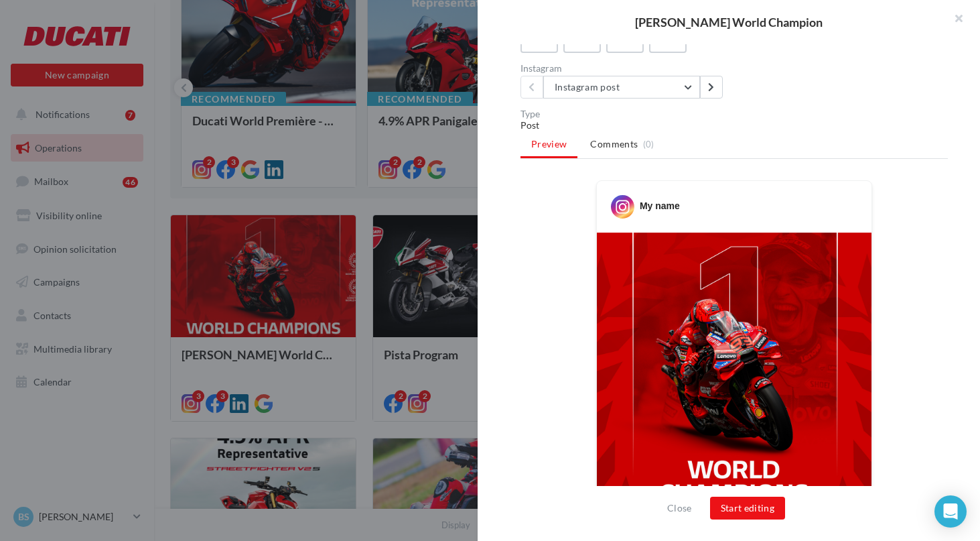  What do you see at coordinates (660, 205) in the screenshot?
I see `div: My name` at bounding box center [660, 205].